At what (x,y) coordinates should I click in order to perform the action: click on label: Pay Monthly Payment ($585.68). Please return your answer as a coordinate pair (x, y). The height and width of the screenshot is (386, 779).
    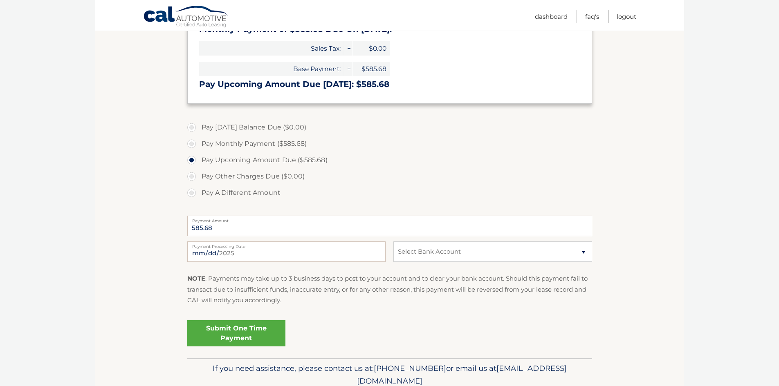
    Looking at the image, I should click on (390, 144).